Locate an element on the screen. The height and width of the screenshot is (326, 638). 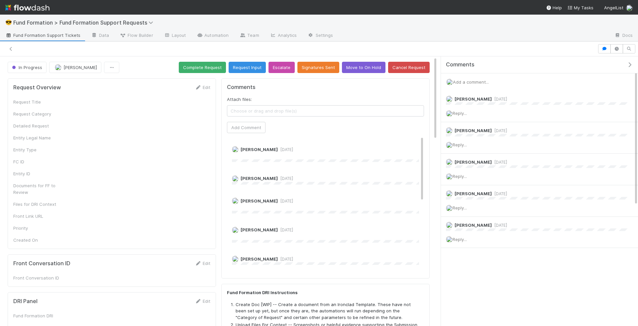
div: Priority is located at coordinates (38, 228).